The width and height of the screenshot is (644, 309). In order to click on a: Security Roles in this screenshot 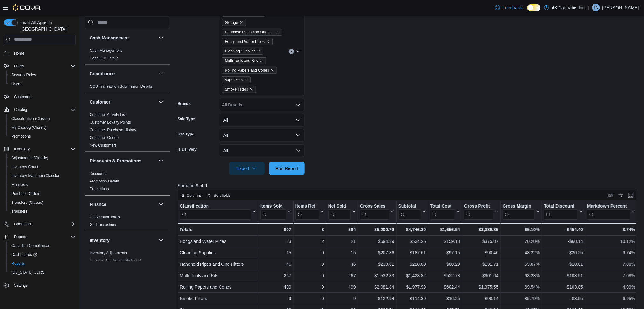, I will do `click(23, 75)`.